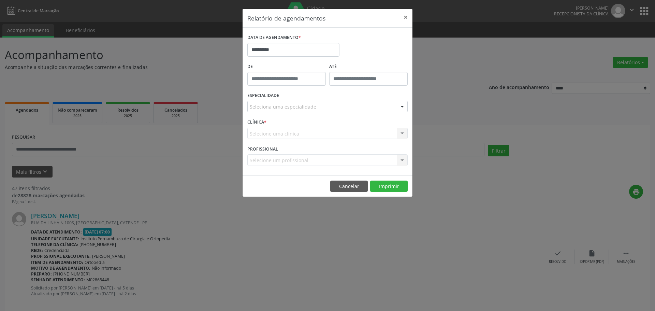  What do you see at coordinates (263, 96) in the screenshot?
I see `label: ESPECIALIDADE` at bounding box center [263, 96].